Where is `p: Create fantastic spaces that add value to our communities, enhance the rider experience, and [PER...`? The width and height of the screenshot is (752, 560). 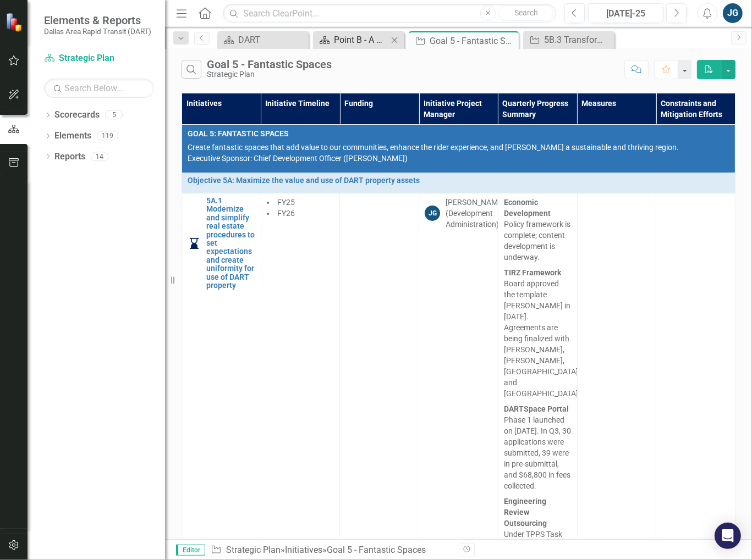 p: Create fantastic spaces that add value to our communities, enhance the rider experience, and [PER... is located at coordinates (459, 153).